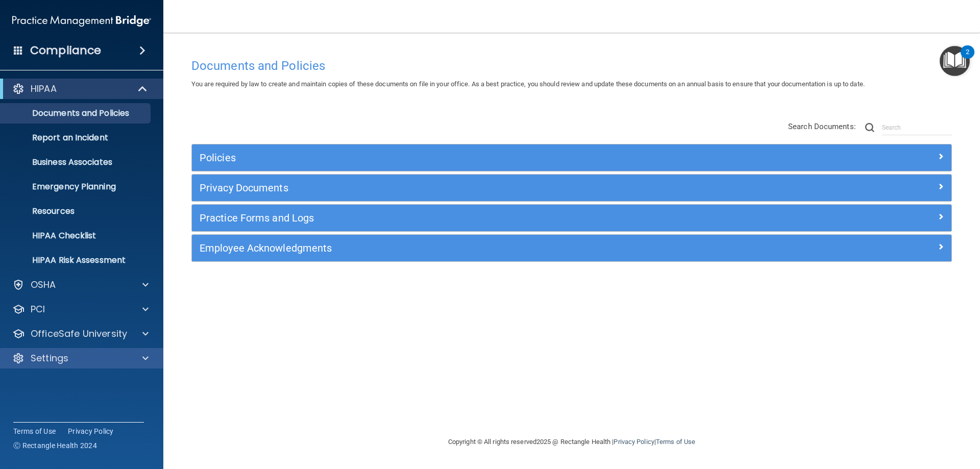 The image size is (980, 469). Describe the element at coordinates (917, 128) in the screenshot. I see `input: Search` at that location.